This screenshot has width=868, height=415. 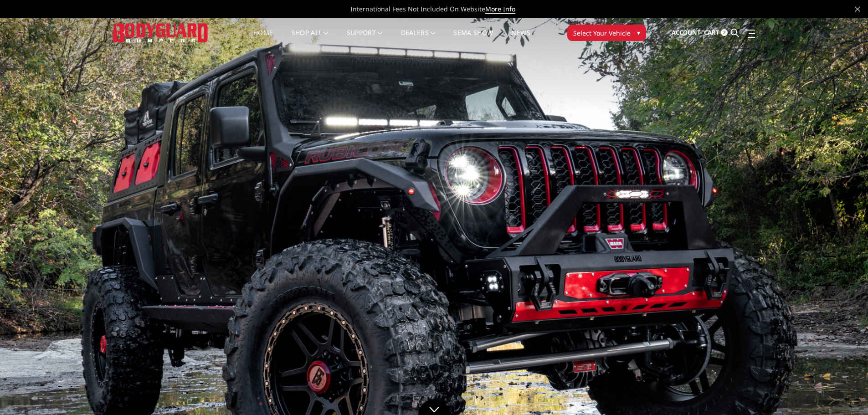 I want to click on a: Click to Down, so click(x=434, y=407).